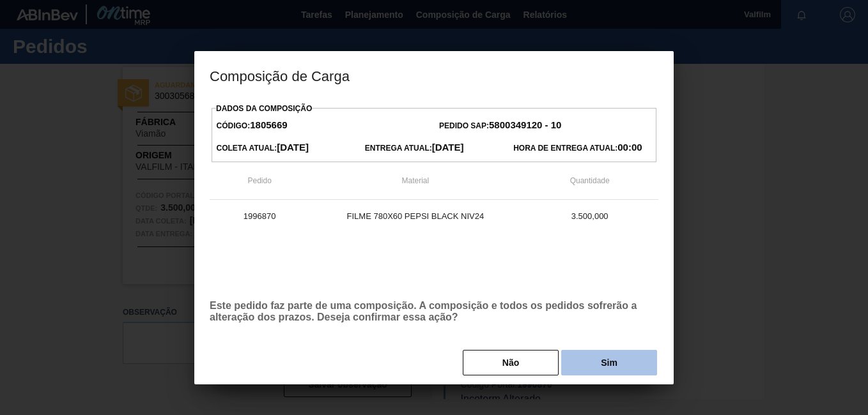 The height and width of the screenshot is (415, 868). What do you see at coordinates (434, 311) in the screenshot?
I see `p: Este pedido faz parte de uma composição. A composição e todos os pedidos sofrerão a alteração dos...` at bounding box center [434, 311].